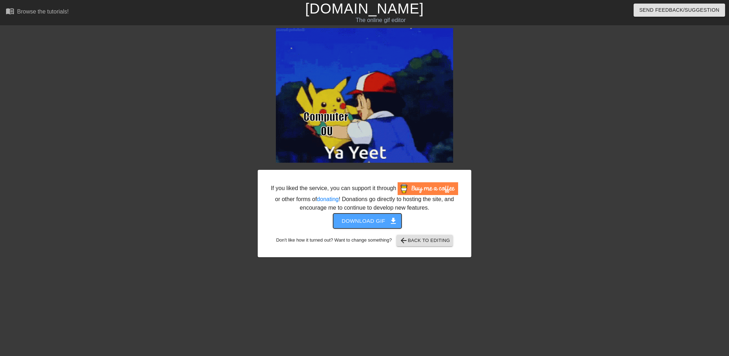 Image resolution: width=729 pixels, height=356 pixels. I want to click on span: Back to Editing, so click(424, 241).